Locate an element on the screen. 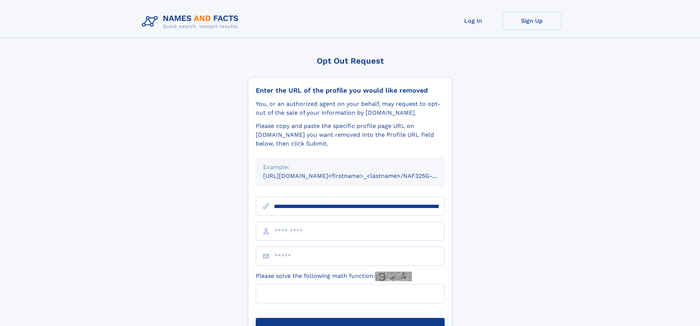 The width and height of the screenshot is (700, 326). a: Sign Up is located at coordinates (532, 21).